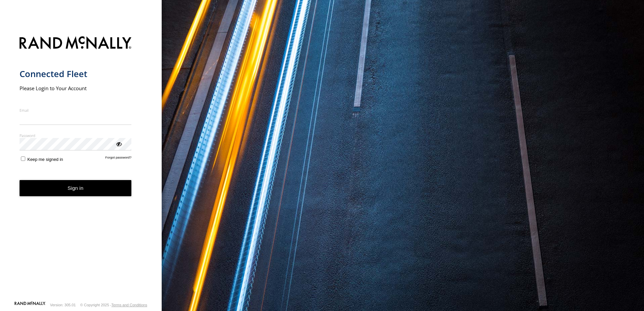 This screenshot has height=311, width=644. What do you see at coordinates (45, 159) in the screenshot?
I see `span: Keep me signed in` at bounding box center [45, 159].